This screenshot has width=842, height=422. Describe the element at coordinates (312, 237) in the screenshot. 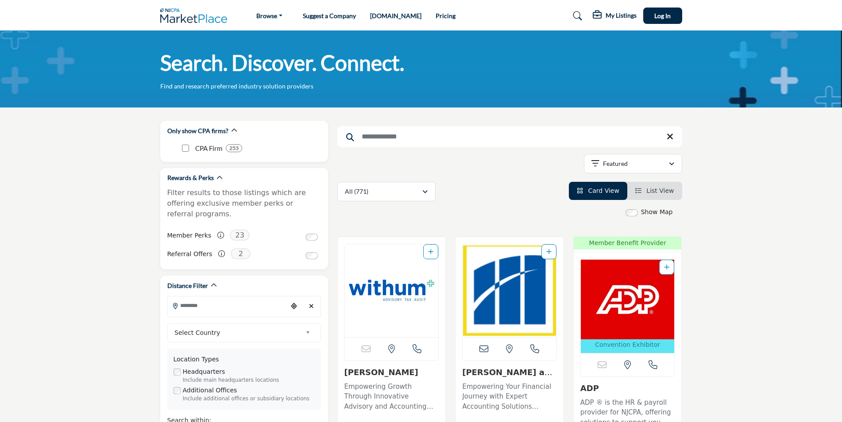

I see `input: Switch to Member Perks` at that location.